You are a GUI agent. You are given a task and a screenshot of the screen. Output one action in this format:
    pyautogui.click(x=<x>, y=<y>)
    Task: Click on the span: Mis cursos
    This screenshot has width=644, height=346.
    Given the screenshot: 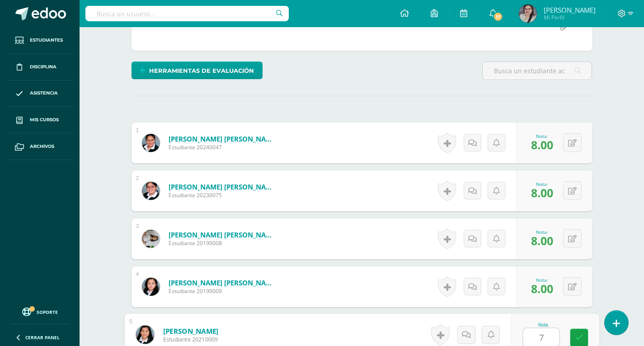 What is the action you would take?
    pyautogui.click(x=44, y=120)
    